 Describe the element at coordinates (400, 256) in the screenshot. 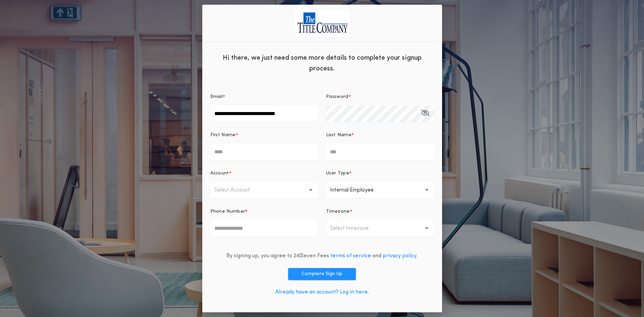

I see `a: privacy policy.` at that location.